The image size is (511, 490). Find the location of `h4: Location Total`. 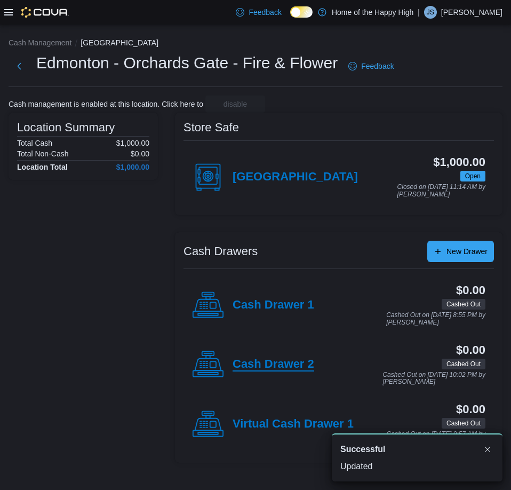

h4: Location Total is located at coordinates (42, 167).